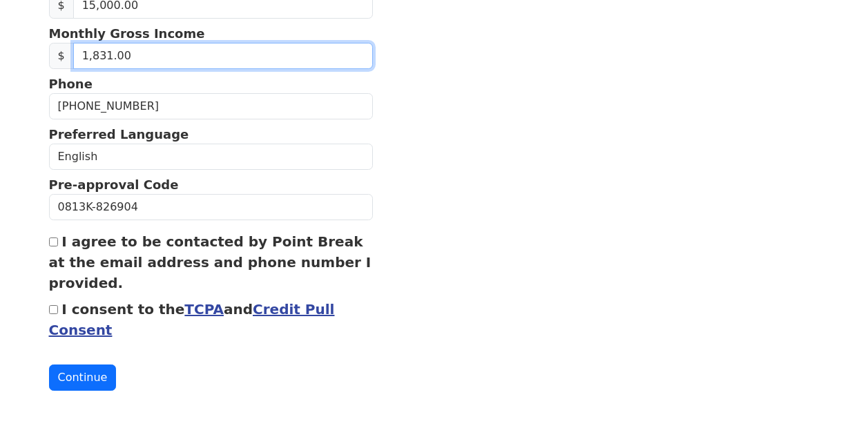  I want to click on label: I consent to the and, so click(192, 320).